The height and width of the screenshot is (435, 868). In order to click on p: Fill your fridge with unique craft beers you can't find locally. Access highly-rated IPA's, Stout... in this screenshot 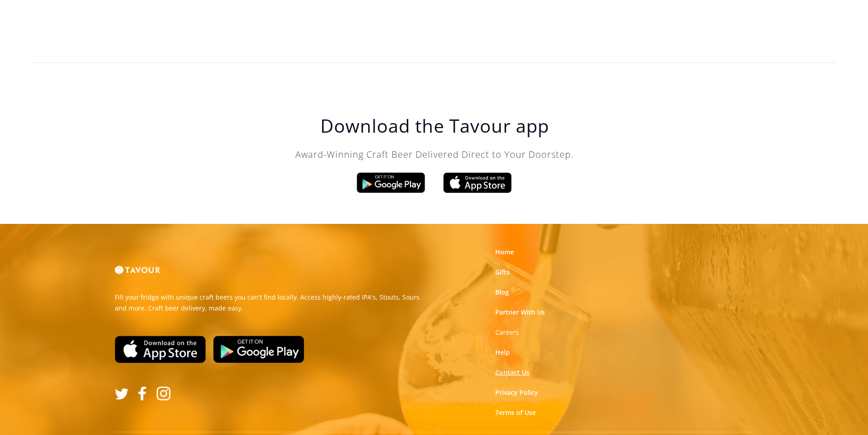, I will do `click(271, 303)`.